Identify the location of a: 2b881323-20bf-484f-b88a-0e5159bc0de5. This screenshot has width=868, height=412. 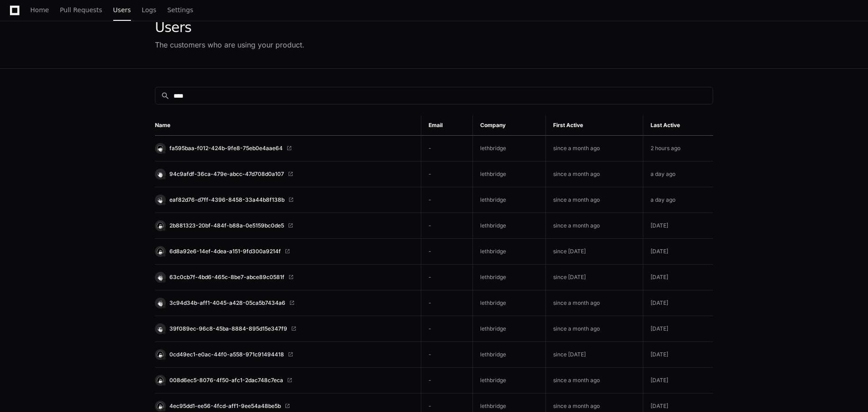
(284, 226).